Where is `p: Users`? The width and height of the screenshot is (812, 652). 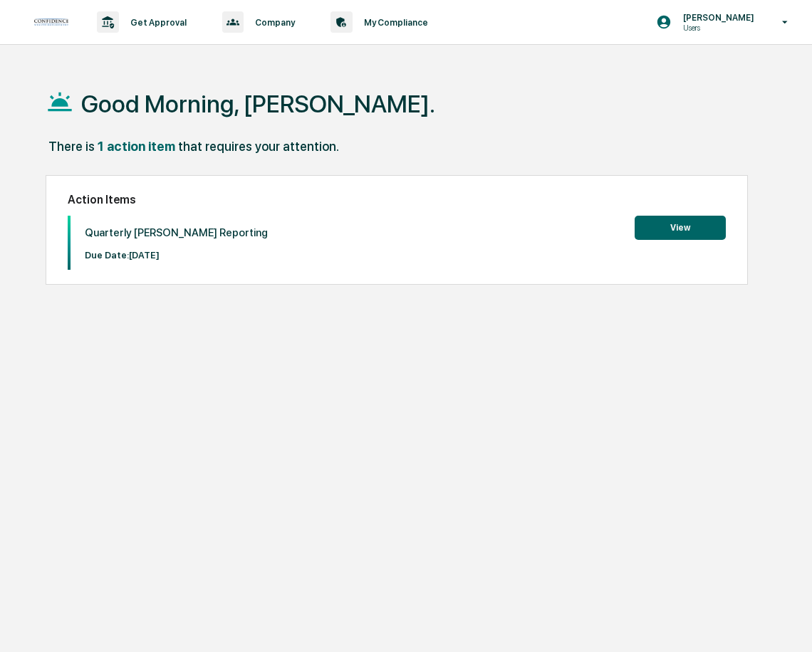
p: Users is located at coordinates (717, 28).